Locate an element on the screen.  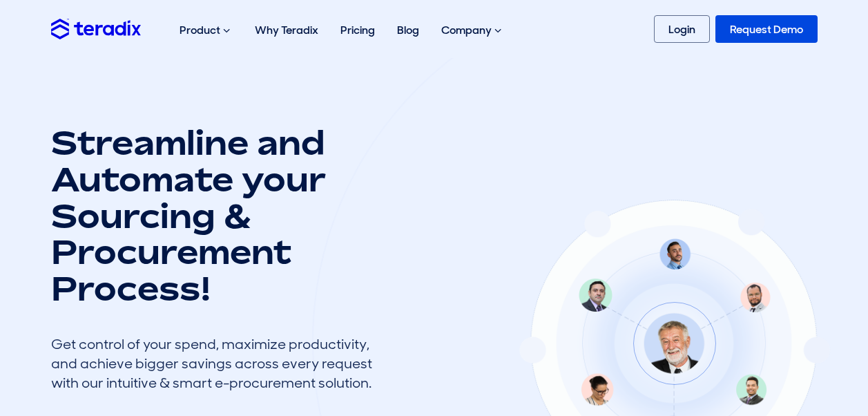
div: Company is located at coordinates (472, 30).